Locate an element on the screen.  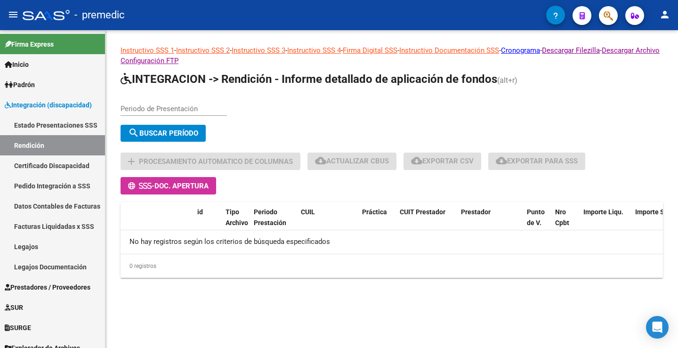
a: Instructivo SSS 1 is located at coordinates (147, 50).